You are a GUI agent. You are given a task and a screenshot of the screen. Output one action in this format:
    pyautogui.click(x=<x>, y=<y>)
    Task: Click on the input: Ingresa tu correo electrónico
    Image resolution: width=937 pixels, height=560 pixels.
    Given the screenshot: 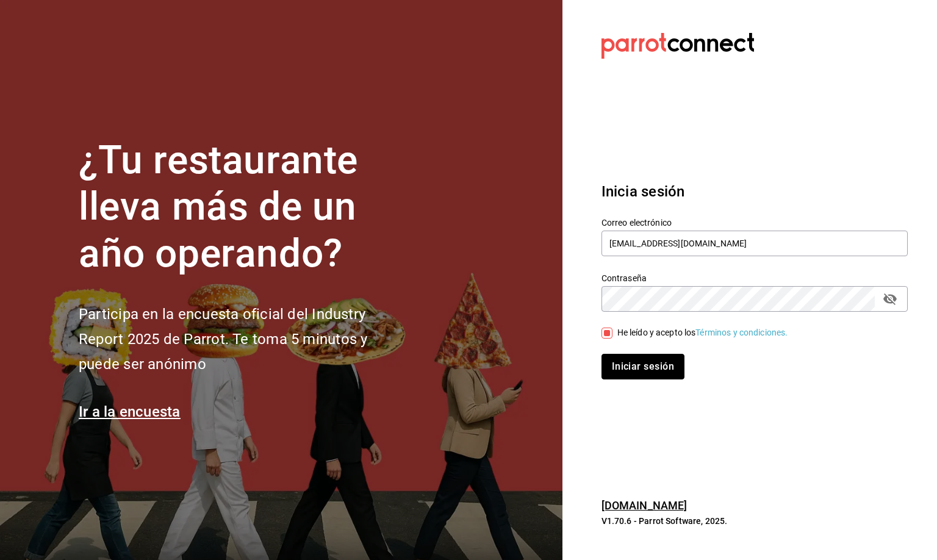 What is the action you would take?
    pyautogui.click(x=755, y=244)
    